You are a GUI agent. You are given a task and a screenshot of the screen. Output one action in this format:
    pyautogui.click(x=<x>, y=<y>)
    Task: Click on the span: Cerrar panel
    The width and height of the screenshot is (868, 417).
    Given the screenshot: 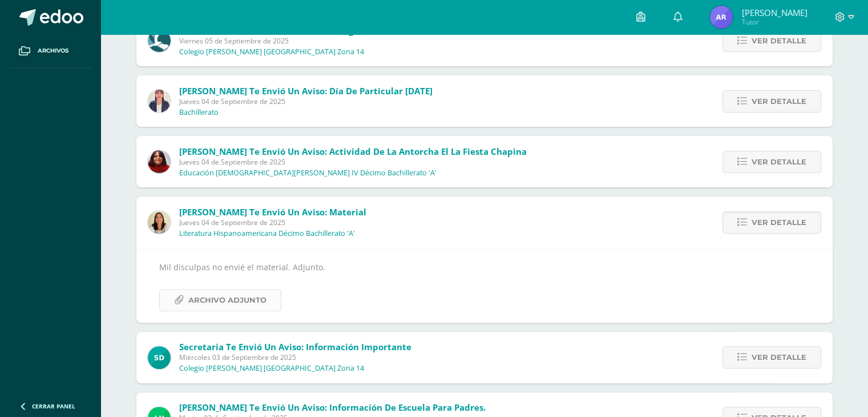 What is the action you would take?
    pyautogui.click(x=54, y=406)
    